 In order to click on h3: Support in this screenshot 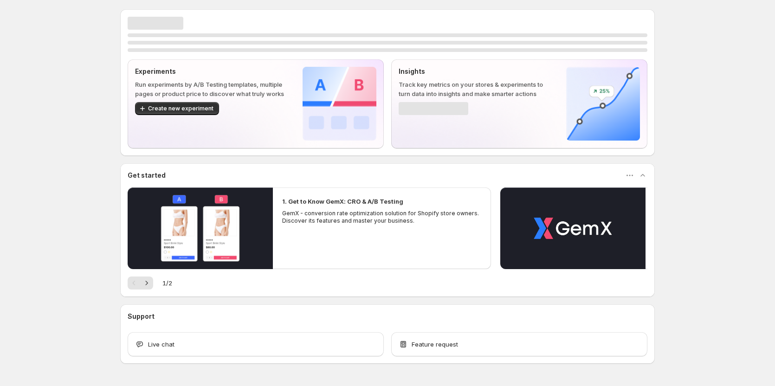, I will do `click(141, 317)`.